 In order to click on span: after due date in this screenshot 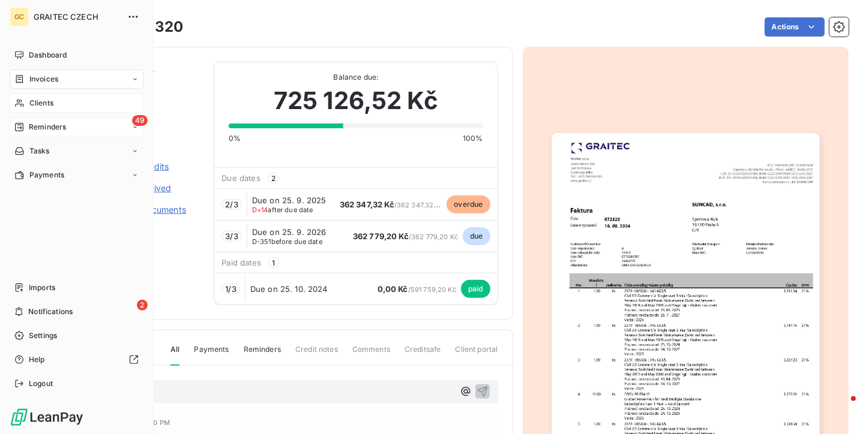, I will do `click(282, 210)`.